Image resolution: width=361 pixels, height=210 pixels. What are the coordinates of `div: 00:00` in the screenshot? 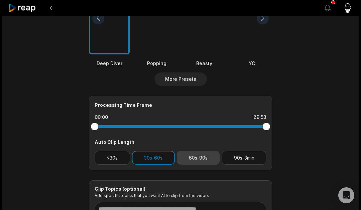 It's located at (101, 117).